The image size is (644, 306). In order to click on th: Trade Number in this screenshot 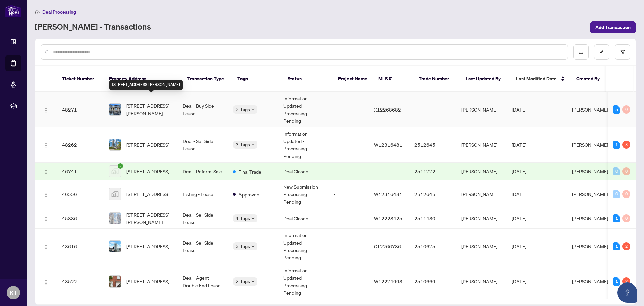, I will do `click(437, 79)`.